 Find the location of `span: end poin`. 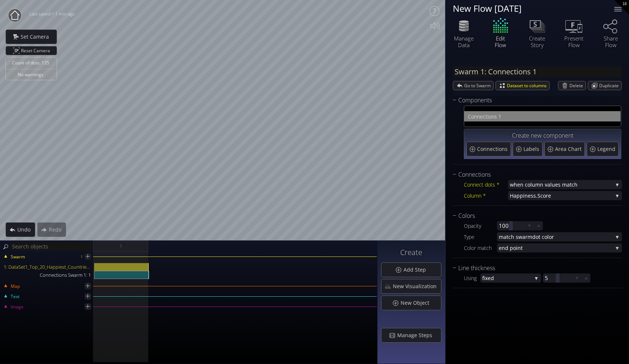

span: end poin is located at coordinates (510, 248).